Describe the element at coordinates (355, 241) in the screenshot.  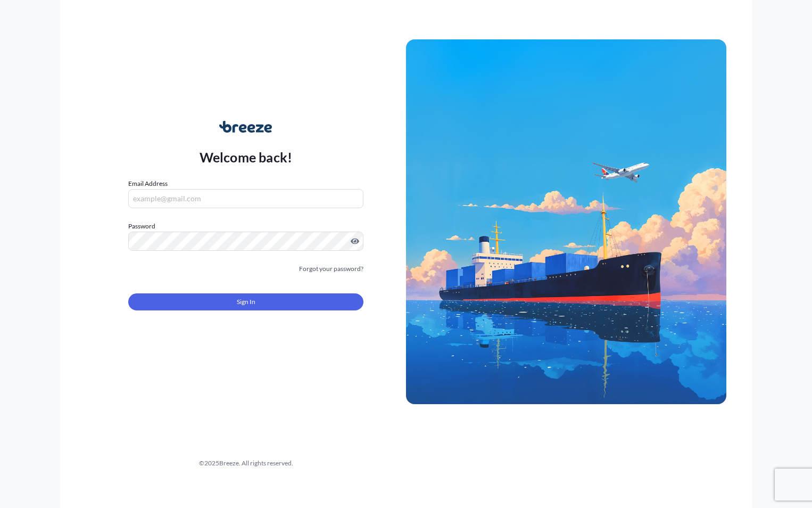
I see `button: Show password` at that location.